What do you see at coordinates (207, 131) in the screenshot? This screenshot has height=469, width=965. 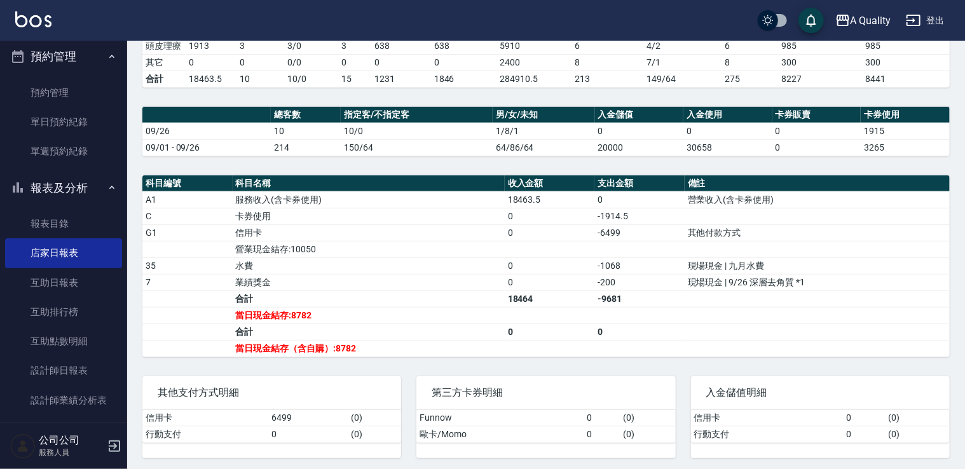 I see `td: 09/26` at bounding box center [207, 131].